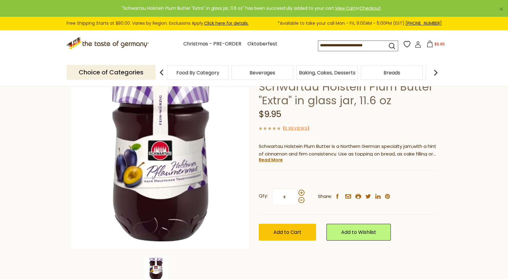 This screenshot has height=279, width=508. I want to click on a: View Cart, so click(345, 8).